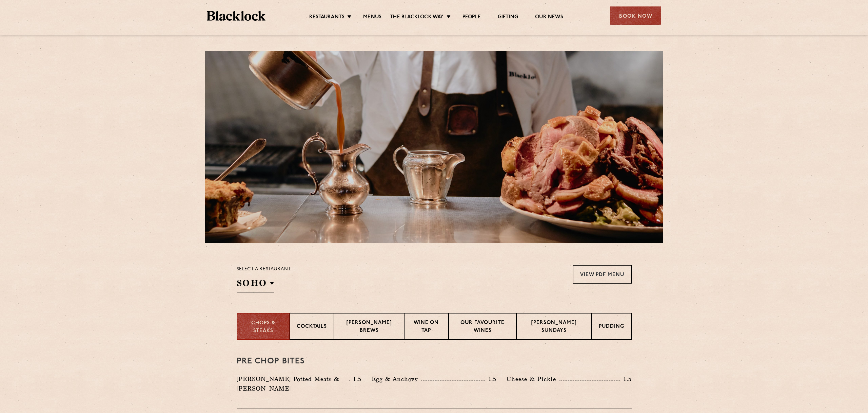 The width and height of the screenshot is (868, 413). Describe the element at coordinates (372, 18) in the screenshot. I see `a: Menus` at that location.